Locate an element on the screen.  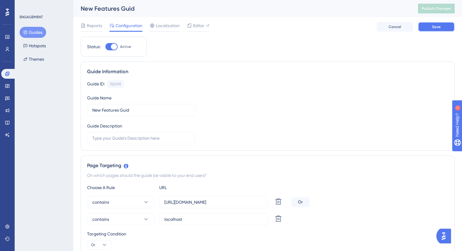
div: New Features Guid is located at coordinates (242, 9).